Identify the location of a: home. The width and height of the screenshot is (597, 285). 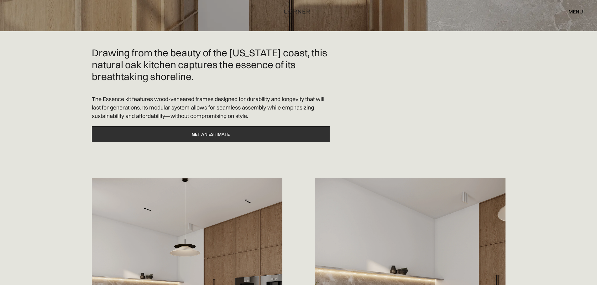
(298, 12).